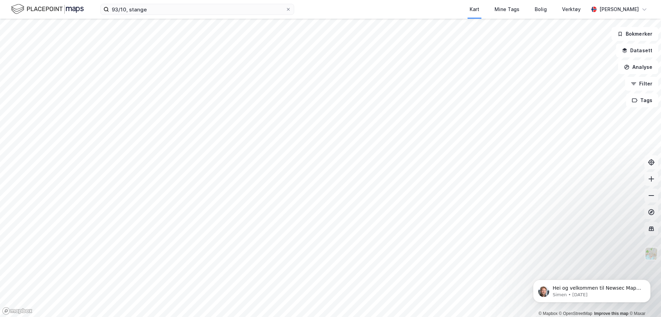 This screenshot has height=317, width=661. Describe the element at coordinates (548, 314) in the screenshot. I see `a: Mapbox` at that location.